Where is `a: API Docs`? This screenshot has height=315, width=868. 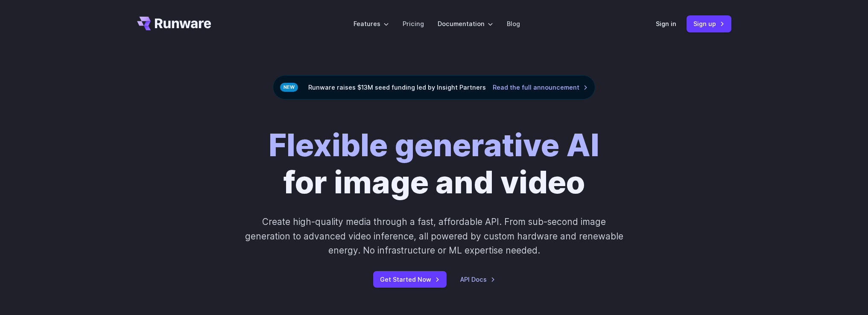 a: API Docs is located at coordinates (478, 279).